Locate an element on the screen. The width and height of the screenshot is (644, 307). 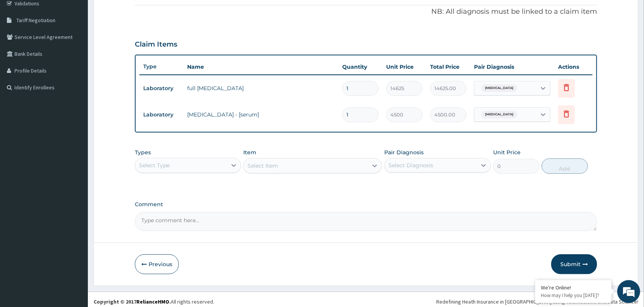
textarea: Type your message and hit 'Enter' is located at coordinates (74, 222).